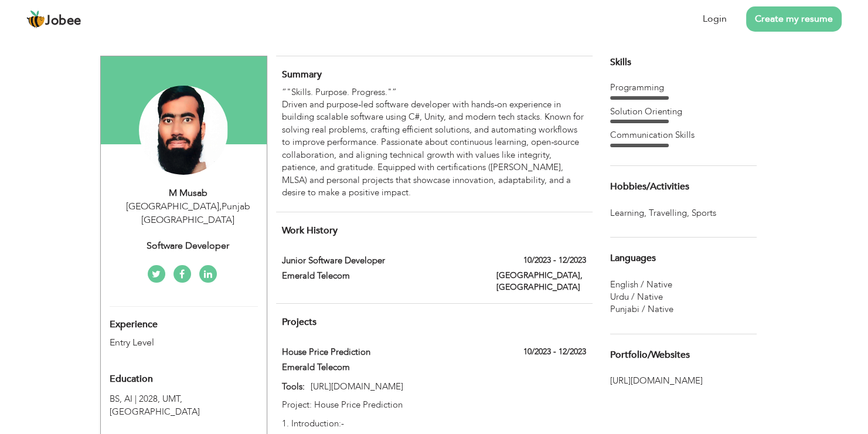 The image size is (868, 434). I want to click on a: Login, so click(714, 19).